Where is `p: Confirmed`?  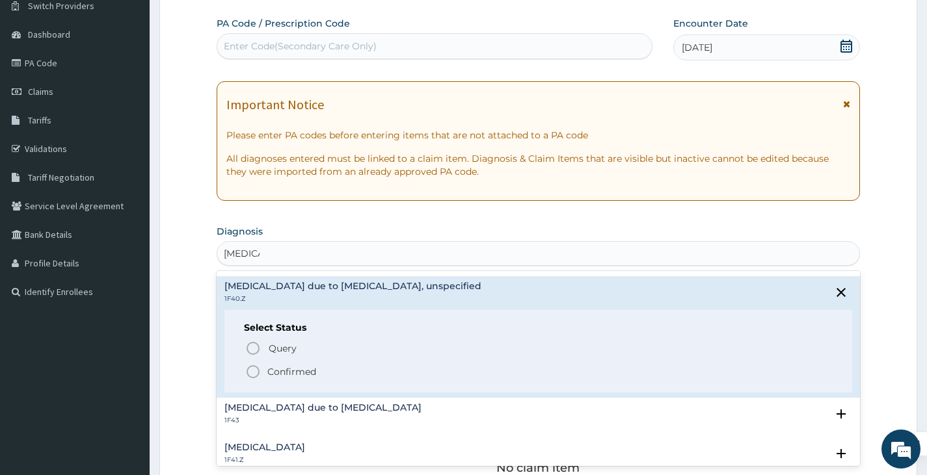 p: Confirmed is located at coordinates (291, 372).